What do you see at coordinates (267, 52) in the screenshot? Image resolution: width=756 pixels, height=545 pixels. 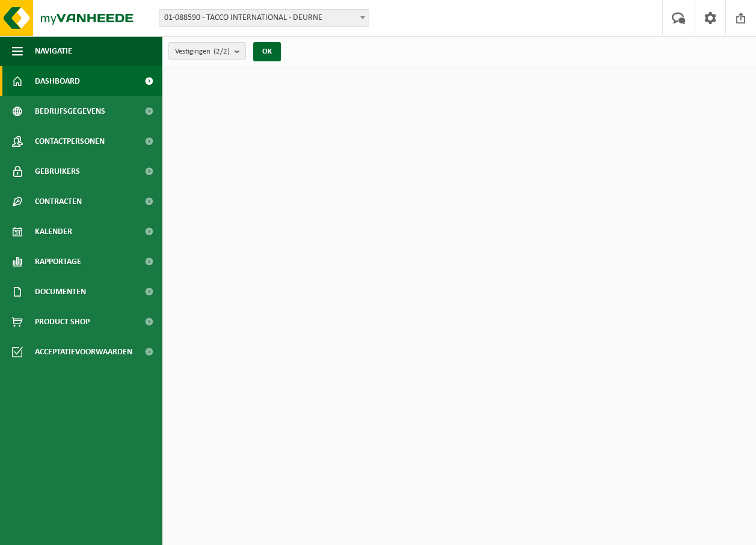 I see `button: OK` at bounding box center [267, 52].